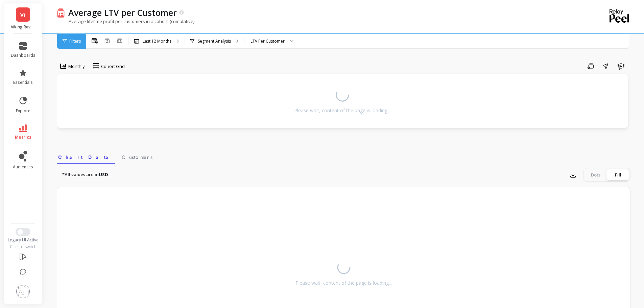  I want to click on span: Chart Data, so click(86, 157).